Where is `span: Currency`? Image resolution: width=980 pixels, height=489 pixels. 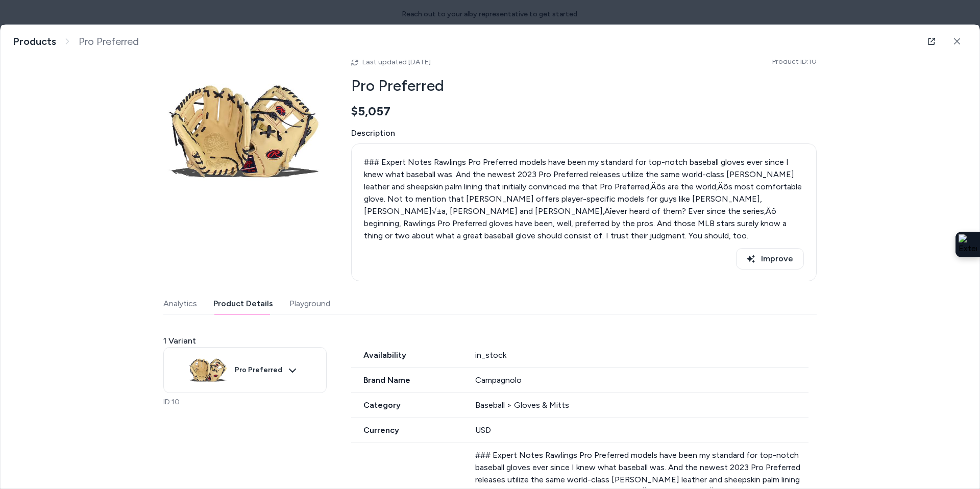 span: Currency is located at coordinates (407, 431).